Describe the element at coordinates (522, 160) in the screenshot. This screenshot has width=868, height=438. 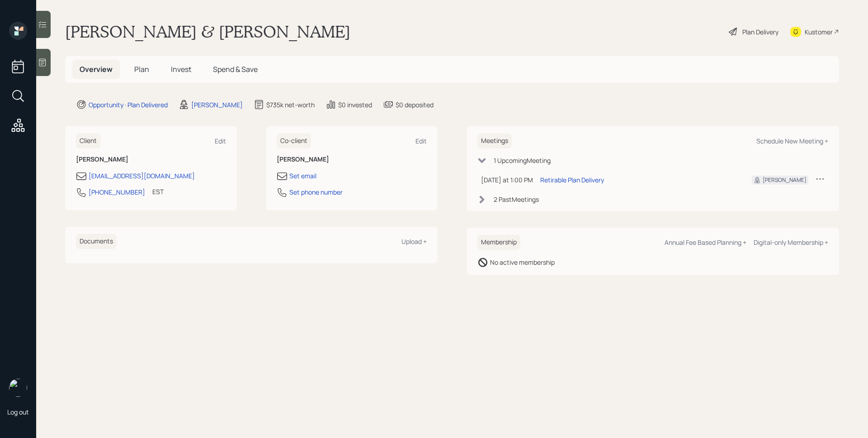
I see `div: 1 Upcoming Meeting` at that location.